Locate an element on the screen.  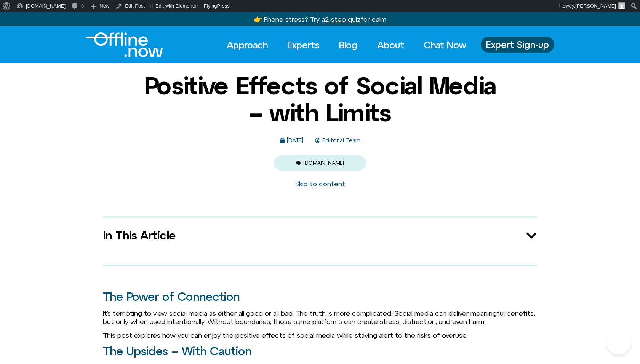
a: Editorial Team is located at coordinates (337, 141).